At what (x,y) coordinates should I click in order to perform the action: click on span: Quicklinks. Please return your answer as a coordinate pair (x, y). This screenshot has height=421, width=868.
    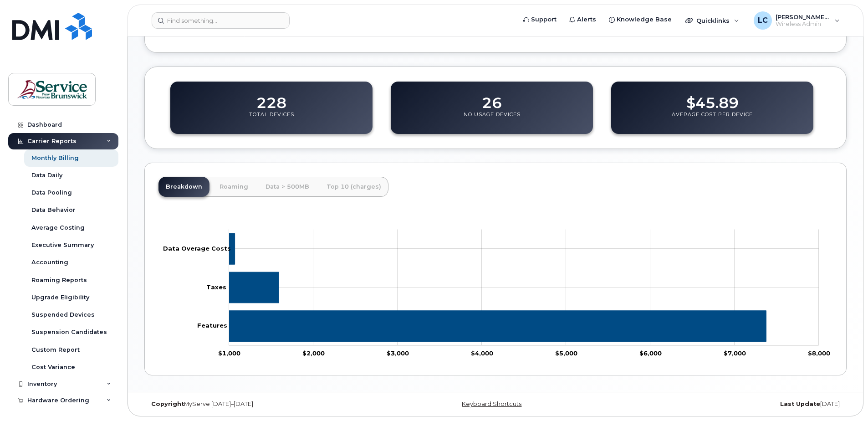
    Looking at the image, I should click on (713, 20).